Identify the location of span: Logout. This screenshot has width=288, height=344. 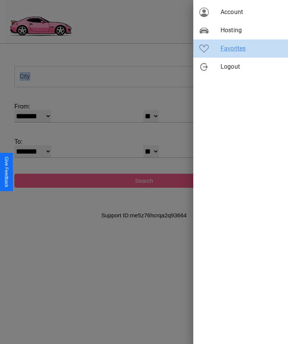
(252, 67).